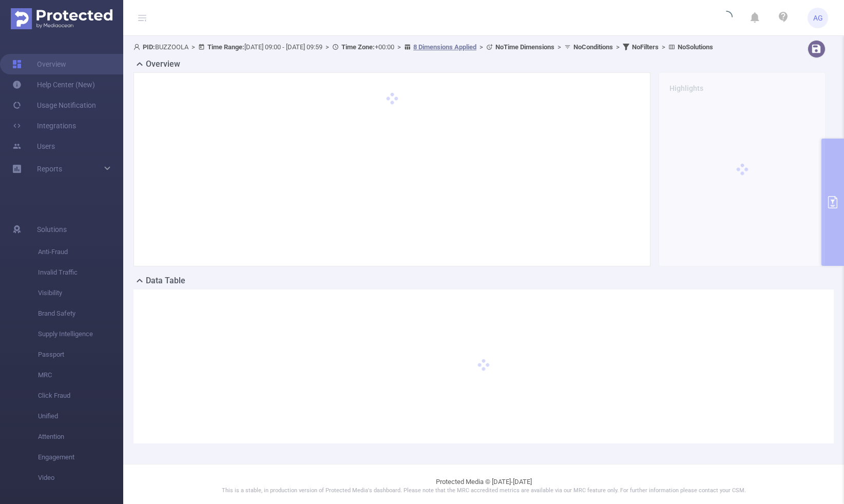  What do you see at coordinates (81, 272) in the screenshot?
I see `span: Invalid Traffic` at bounding box center [81, 272].